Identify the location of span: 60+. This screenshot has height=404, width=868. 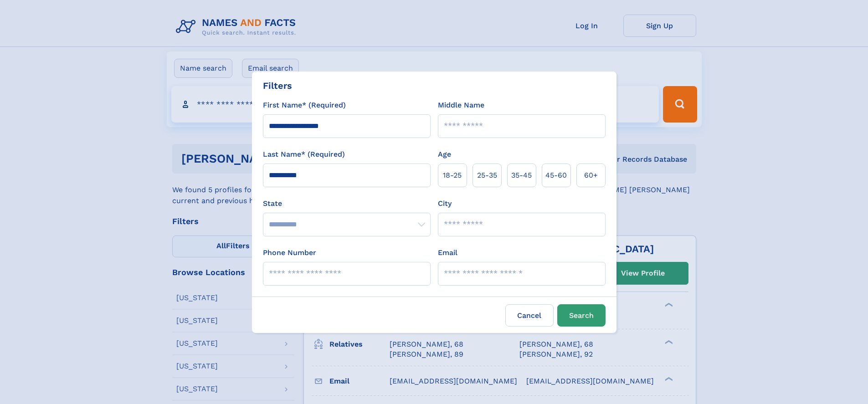
(591, 175).